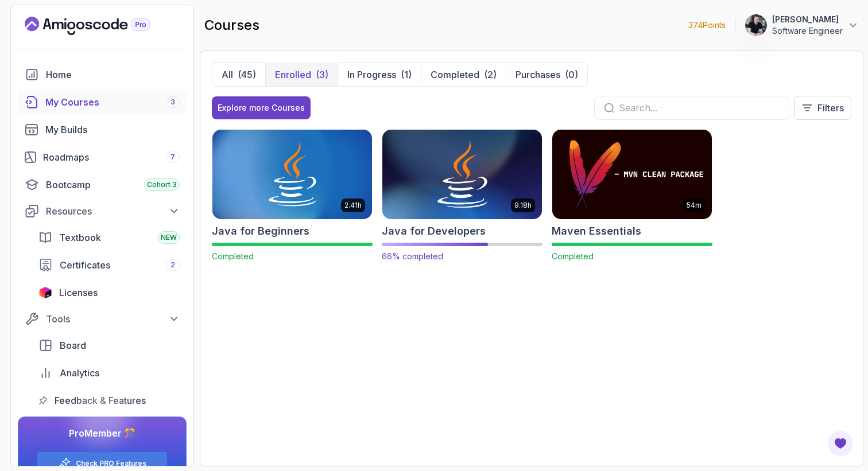  Describe the element at coordinates (79, 373) in the screenshot. I see `span: Analytics` at that location.